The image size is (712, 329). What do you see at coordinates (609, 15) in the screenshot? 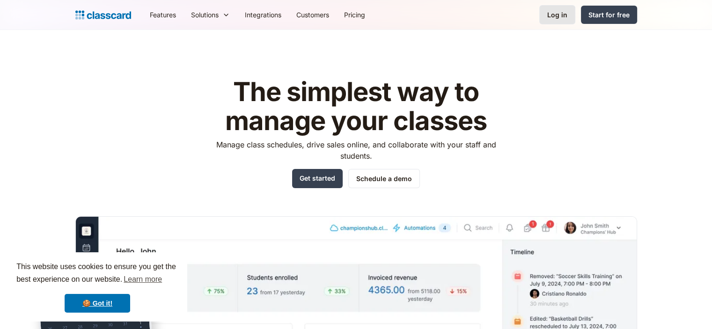
I see `a: Start for free` at bounding box center [609, 15].